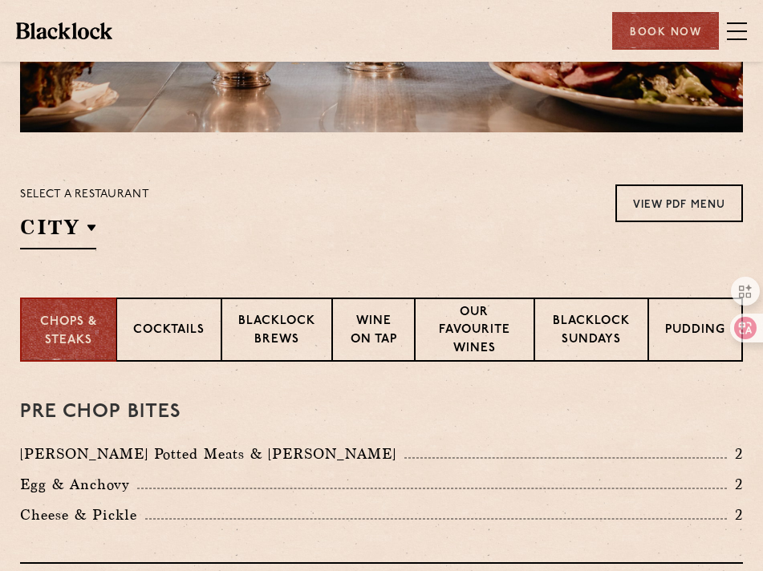 The height and width of the screenshot is (571, 763). Describe the element at coordinates (68, 331) in the screenshot. I see `p: Chops & Steaks` at that location.